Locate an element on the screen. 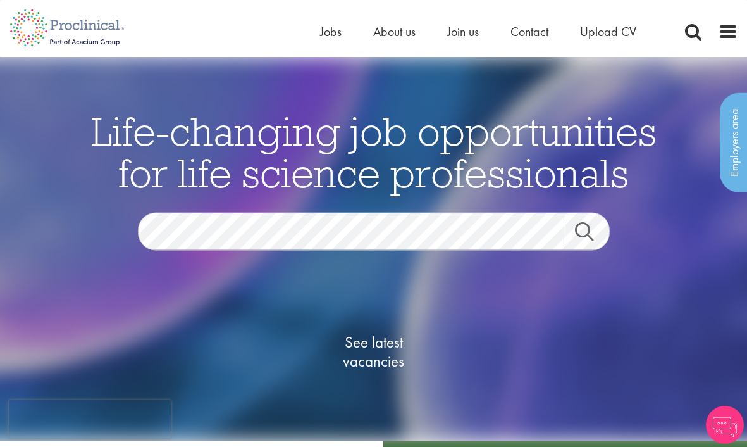  img: Chatbot is located at coordinates (725, 425).